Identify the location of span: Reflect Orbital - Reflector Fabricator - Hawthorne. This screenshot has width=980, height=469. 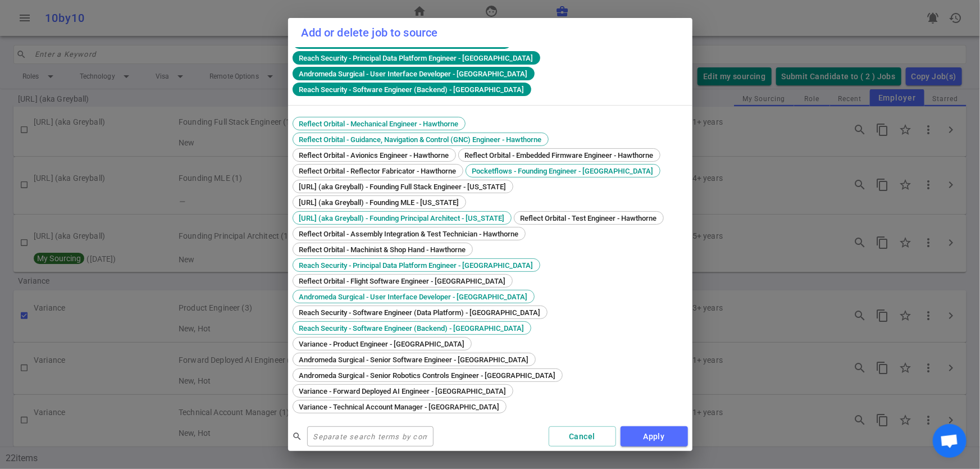
(378, 171).